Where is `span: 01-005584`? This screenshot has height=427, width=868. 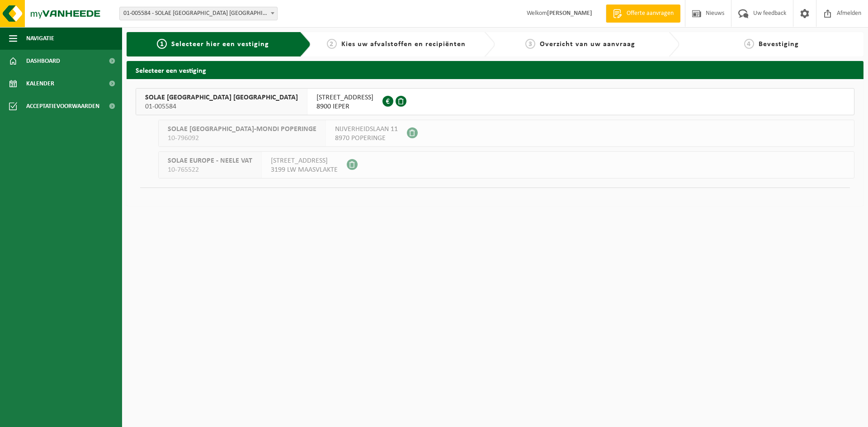 span: 01-005584 is located at coordinates (221, 107).